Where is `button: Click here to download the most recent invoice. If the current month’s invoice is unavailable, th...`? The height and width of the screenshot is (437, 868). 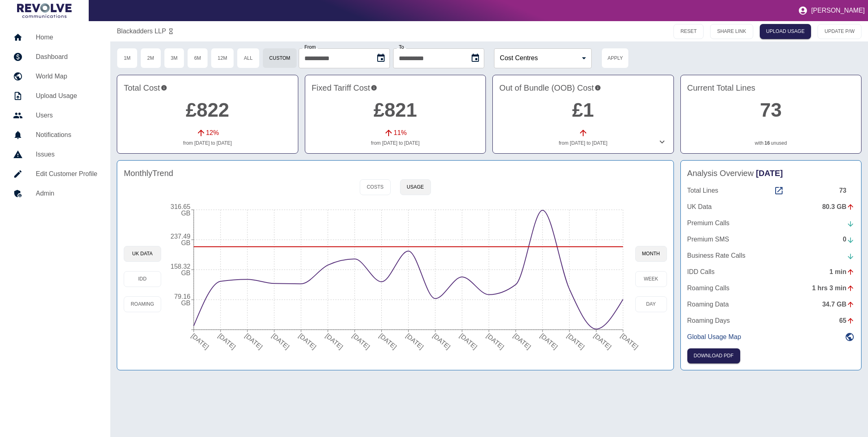
button: Click here to download the most recent invoice. If the current month’s invoice is unavailable, th... is located at coordinates (714, 356).